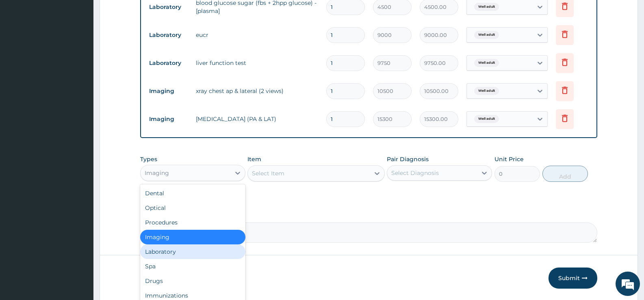 The height and width of the screenshot is (300, 644). Describe the element at coordinates (508, 159) in the screenshot. I see `label: Unit Price` at that location.